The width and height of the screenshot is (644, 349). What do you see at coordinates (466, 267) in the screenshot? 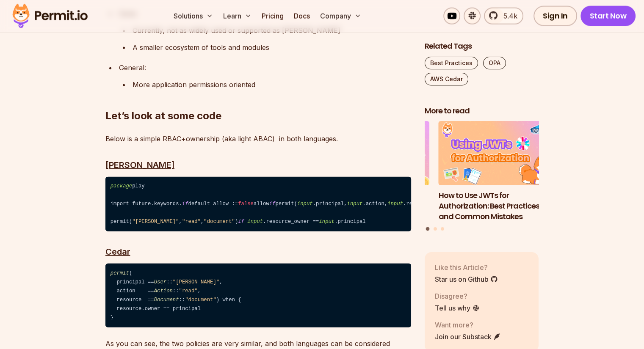
I see `p: Like this Article?` at bounding box center [466, 267].